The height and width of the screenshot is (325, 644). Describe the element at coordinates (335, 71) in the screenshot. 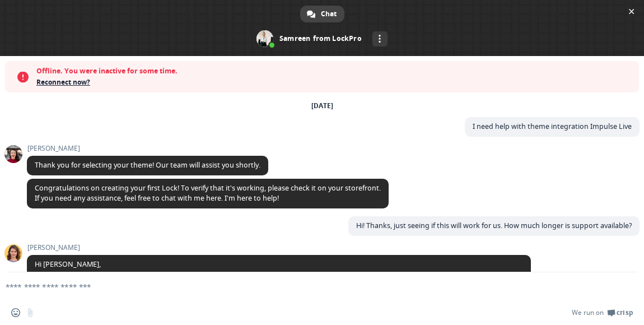

I see `span: Offline. You were inactive for some time.` at that location.